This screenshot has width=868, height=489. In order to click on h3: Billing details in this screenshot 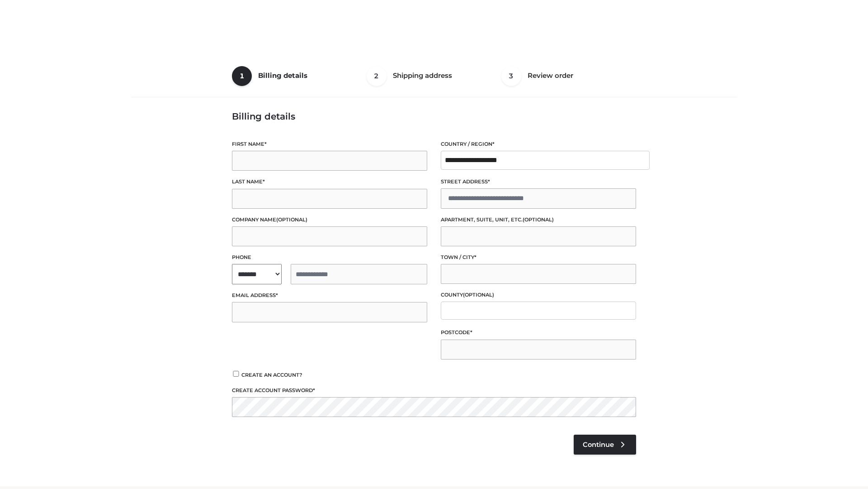, I will do `click(434, 116)`.